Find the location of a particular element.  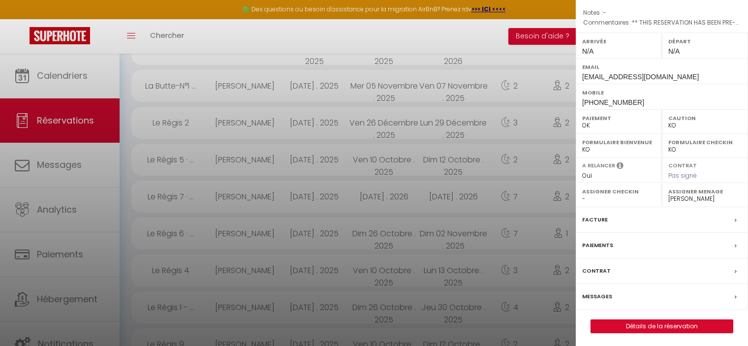

i: Sélectionner OUI si vous souhaiter envoyer les séquences de messages post-checkout is located at coordinates (620, 167).